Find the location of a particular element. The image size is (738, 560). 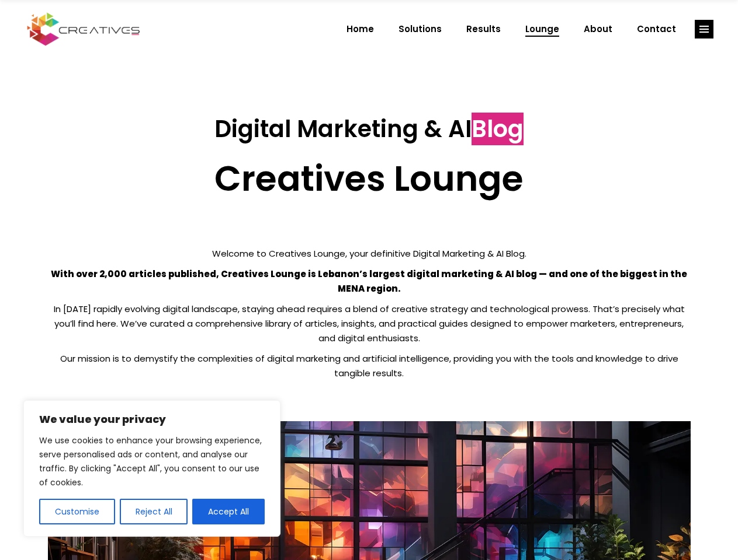

h2: Creatives Lounge is located at coordinates (369, 179).